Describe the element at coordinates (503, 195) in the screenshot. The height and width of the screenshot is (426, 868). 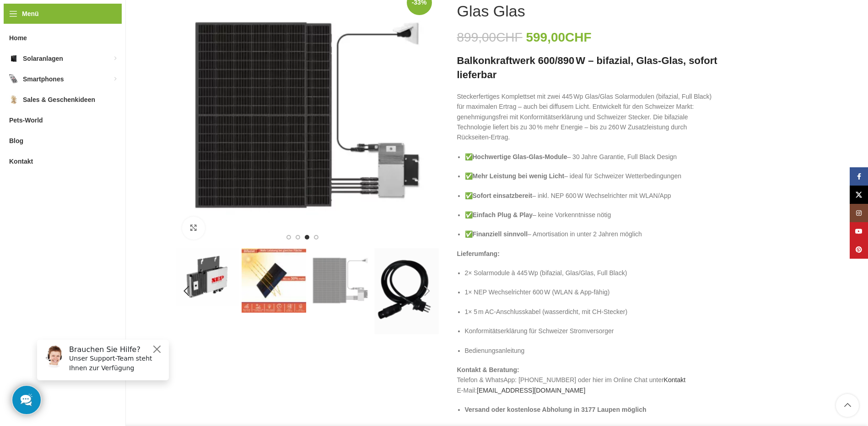
I see `strong: Sofort einsatzbereit` at that location.